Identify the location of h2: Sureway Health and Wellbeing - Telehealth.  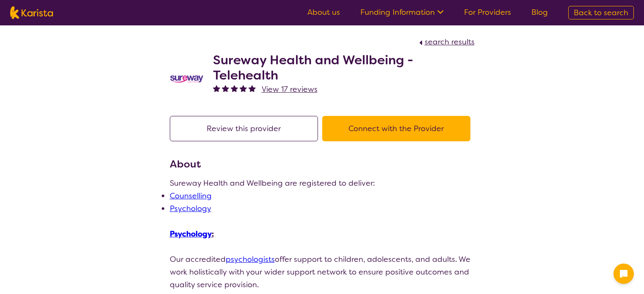
(344, 68).